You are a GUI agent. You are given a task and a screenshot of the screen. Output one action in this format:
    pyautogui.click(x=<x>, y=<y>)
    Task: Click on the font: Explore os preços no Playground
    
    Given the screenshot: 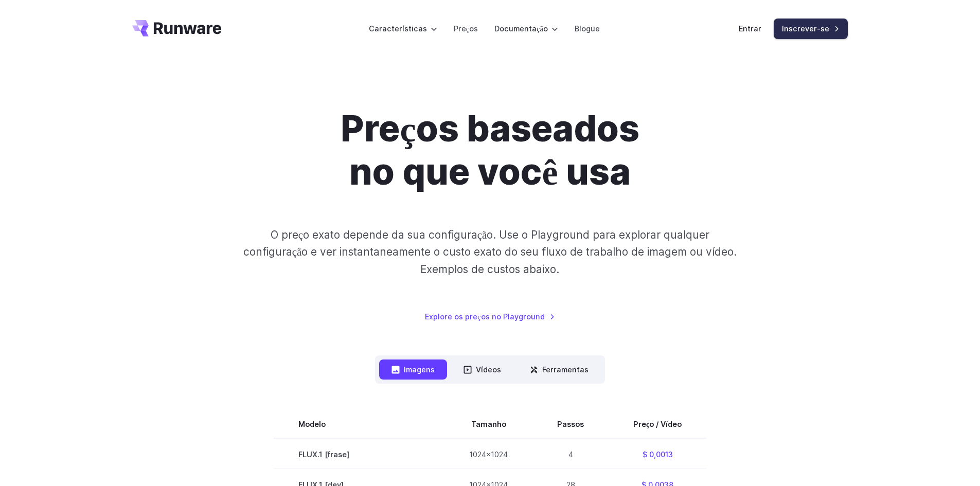 What is the action you would take?
    pyautogui.click(x=484, y=317)
    